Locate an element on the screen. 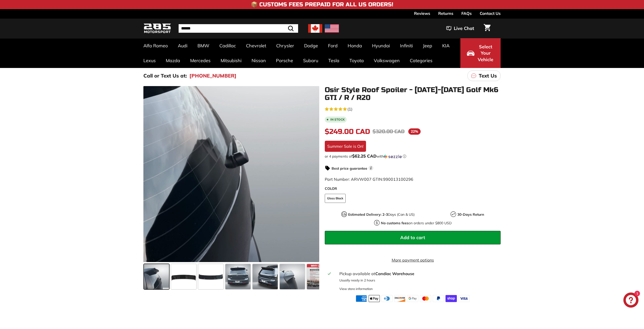 The image size is (644, 329). img: master is located at coordinates (425, 298).